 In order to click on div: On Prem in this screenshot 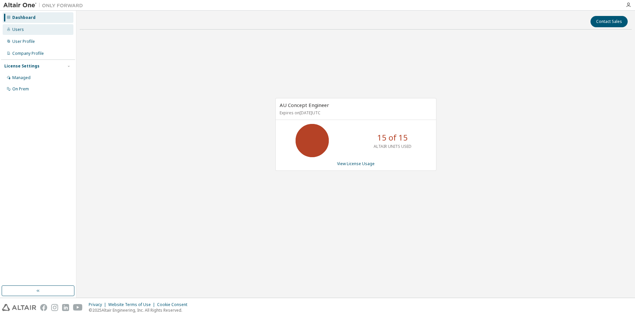, I will do `click(21, 89)`.